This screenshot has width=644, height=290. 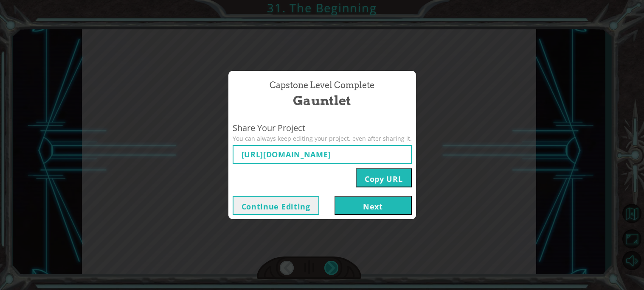 What do you see at coordinates (276, 206) in the screenshot?
I see `button: Continue Editing` at bounding box center [276, 206].